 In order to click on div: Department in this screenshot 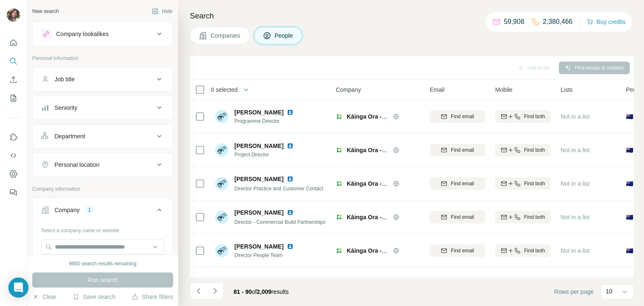, I will do `click(70, 136)`.